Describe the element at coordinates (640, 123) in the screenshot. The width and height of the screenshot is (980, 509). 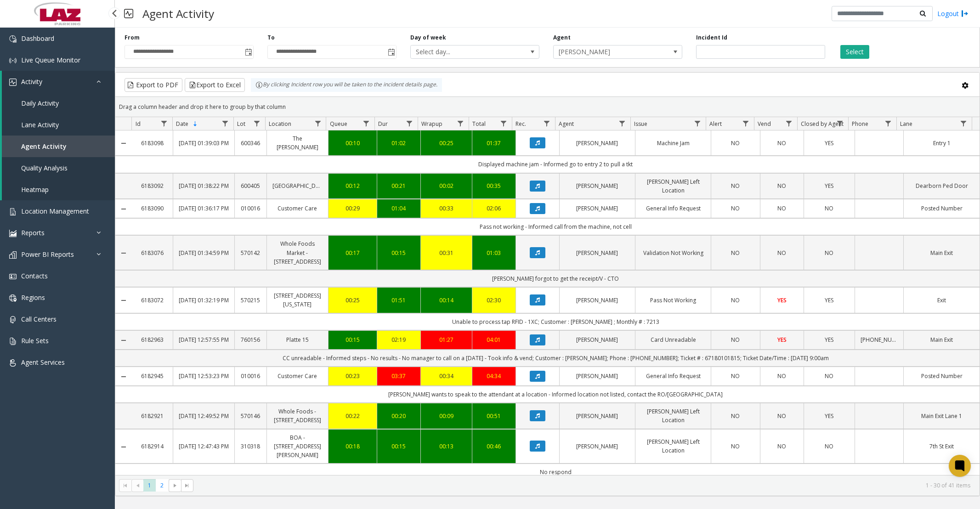
I see `span: Issue` at that location.